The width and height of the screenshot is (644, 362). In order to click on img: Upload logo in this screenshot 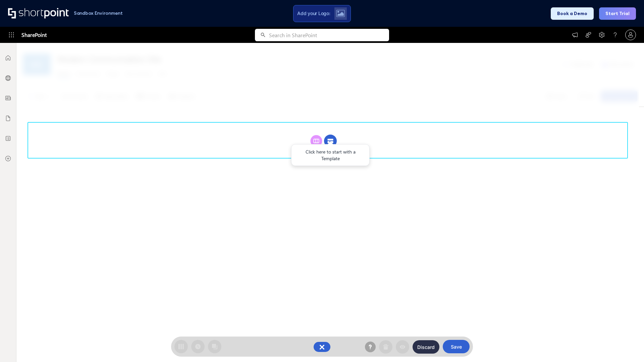, I will do `click(341, 13)`.